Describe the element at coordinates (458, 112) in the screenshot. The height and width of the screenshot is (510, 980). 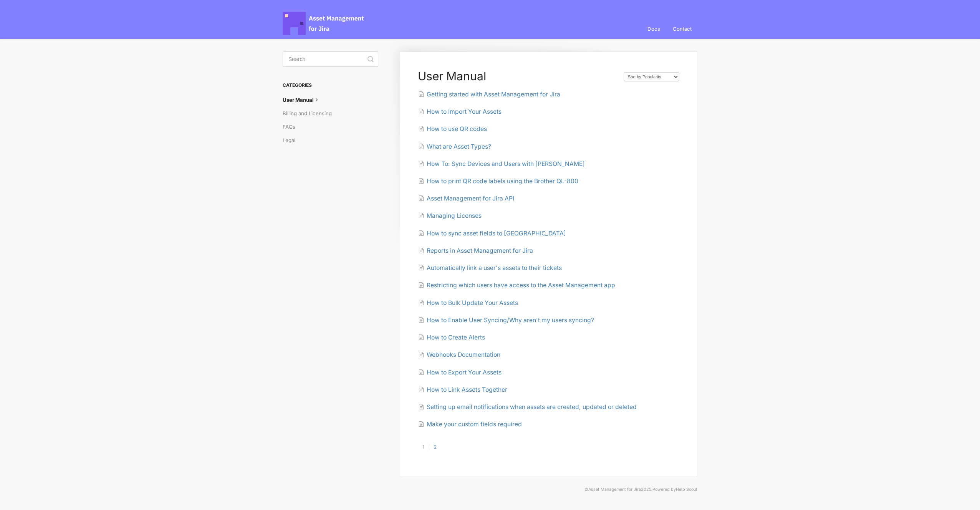
I see `a: How to Import Your Assets` at that location.